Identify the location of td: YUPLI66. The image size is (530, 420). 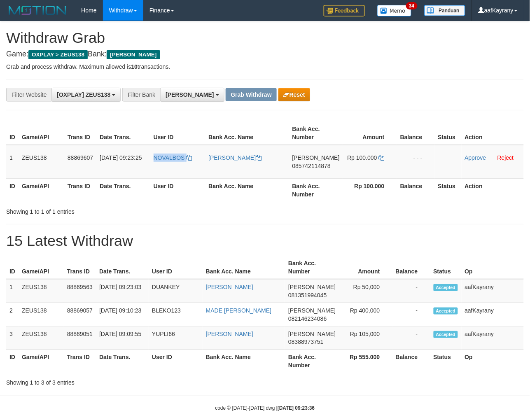
(175, 338).